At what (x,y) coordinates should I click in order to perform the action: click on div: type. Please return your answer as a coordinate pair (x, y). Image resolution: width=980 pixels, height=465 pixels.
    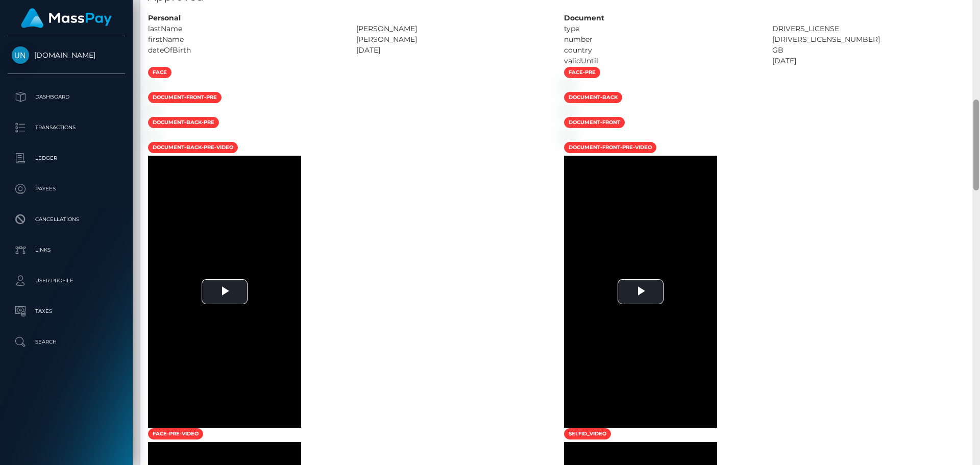
    Looking at the image, I should click on (661, 28).